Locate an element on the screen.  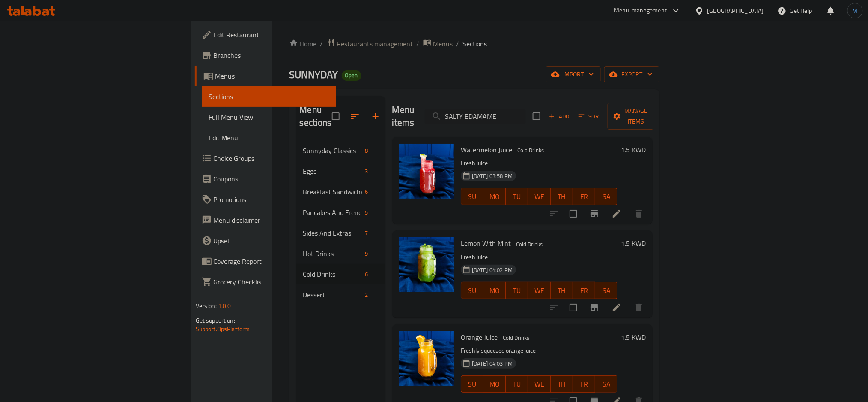
span: 5 is located at coordinates (367, 212).